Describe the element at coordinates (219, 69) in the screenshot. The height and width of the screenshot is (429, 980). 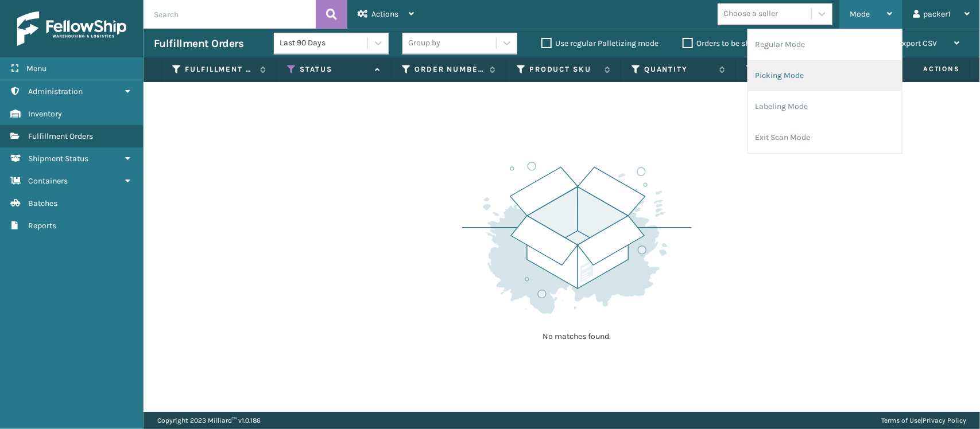
I see `label: Fulfillment Order Id` at that location.